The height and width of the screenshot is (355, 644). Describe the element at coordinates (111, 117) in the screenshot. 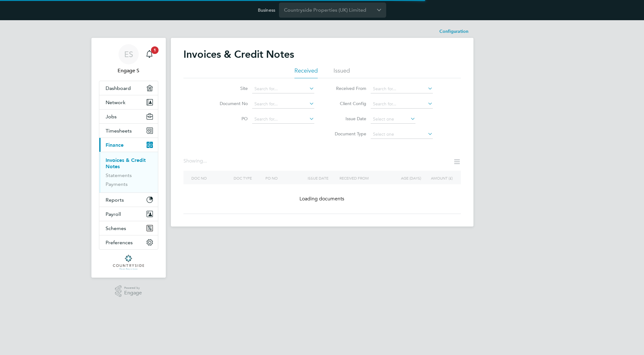

I see `span: Jobs` at that location.